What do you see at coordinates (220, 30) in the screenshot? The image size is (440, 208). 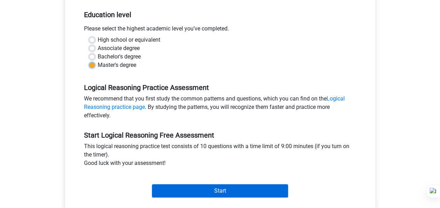 I see `div: Please select the highest academic level you’ve completed.` at bounding box center [220, 30].